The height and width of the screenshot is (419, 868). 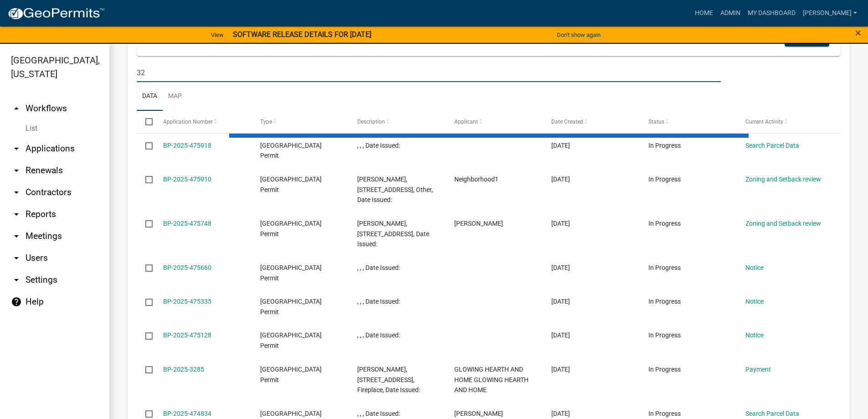 I want to click on a: Home, so click(x=704, y=13).